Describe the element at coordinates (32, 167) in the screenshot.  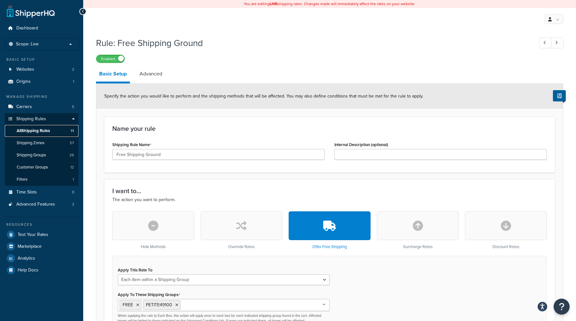
I see `span: Customer Groups` at that location.